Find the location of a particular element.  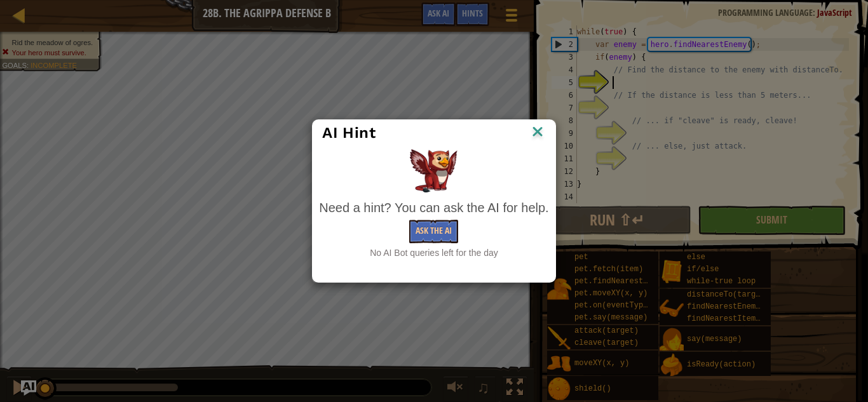

span: AI Hint is located at coordinates (349, 133).